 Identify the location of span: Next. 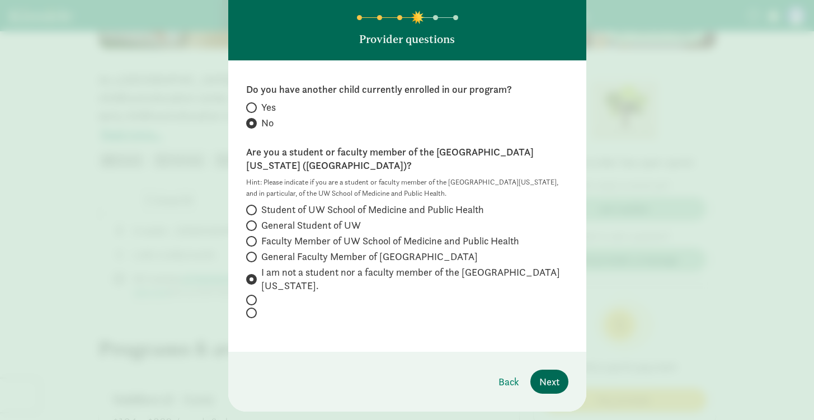
(549, 381).